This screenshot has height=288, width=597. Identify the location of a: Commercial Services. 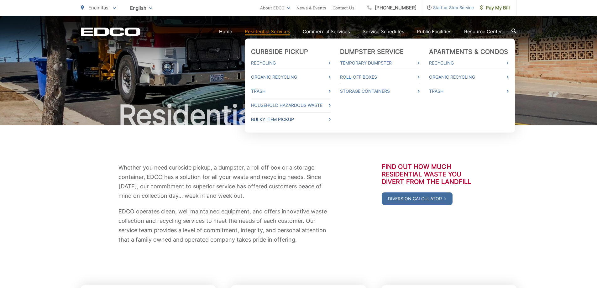
(326, 32).